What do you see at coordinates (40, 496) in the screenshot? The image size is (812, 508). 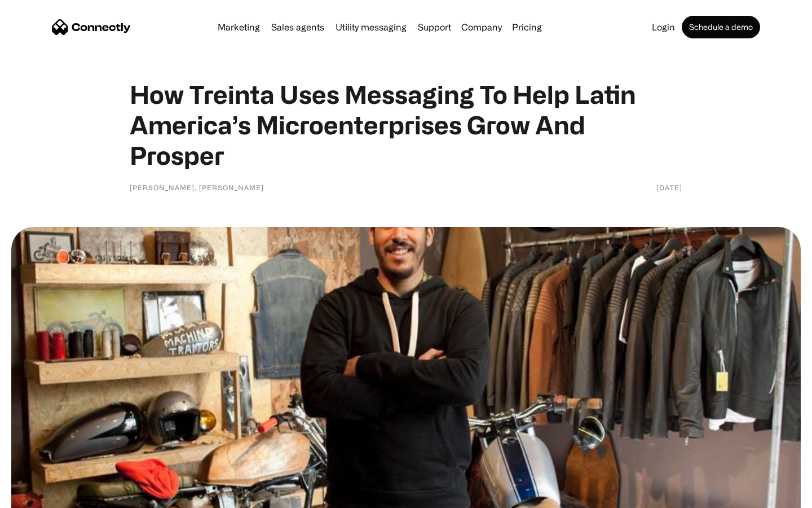 I see `aside: Language selected: English` at bounding box center [40, 496].